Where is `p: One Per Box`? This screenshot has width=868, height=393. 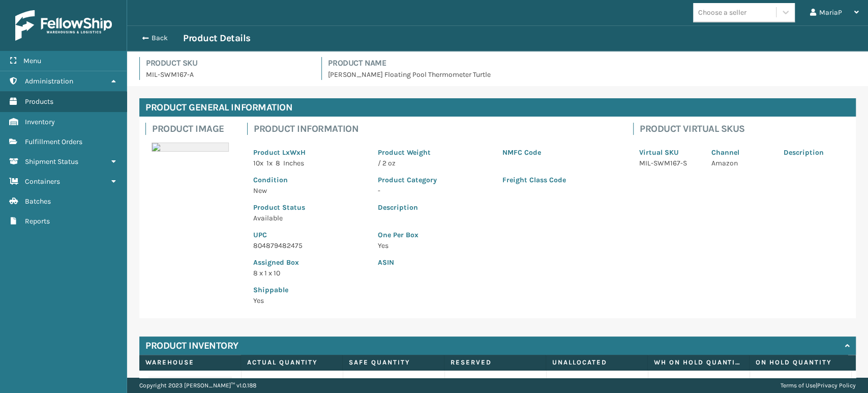
p: One Per Box is located at coordinates (496, 235).